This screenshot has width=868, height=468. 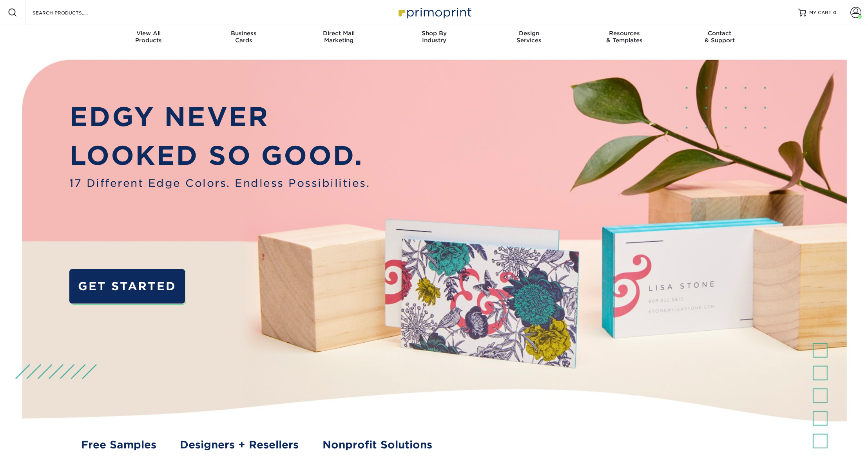 I want to click on p: EDGY NEVER, so click(x=219, y=117).